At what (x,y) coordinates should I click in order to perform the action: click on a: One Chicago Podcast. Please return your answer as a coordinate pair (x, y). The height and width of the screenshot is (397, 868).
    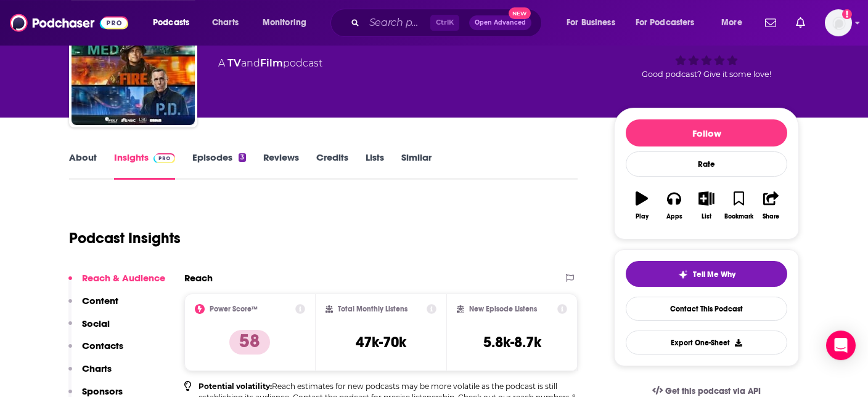
    Looking at the image, I should click on (133, 63).